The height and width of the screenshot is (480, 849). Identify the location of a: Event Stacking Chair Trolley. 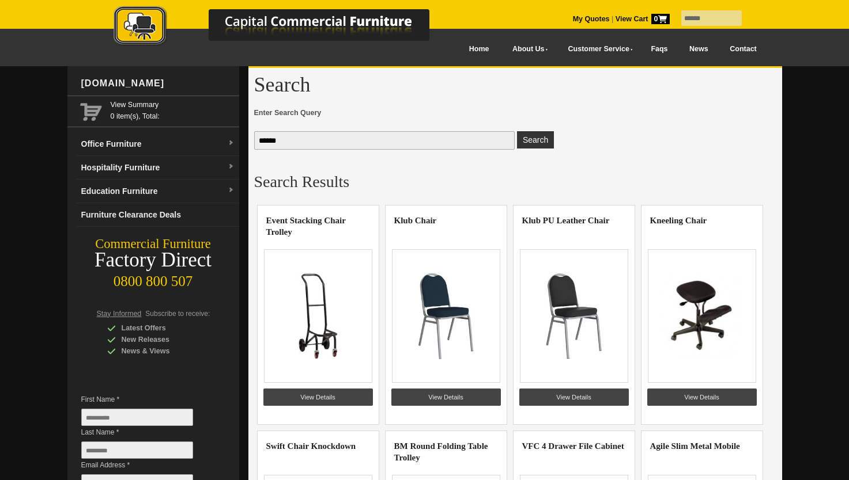
(306, 226).